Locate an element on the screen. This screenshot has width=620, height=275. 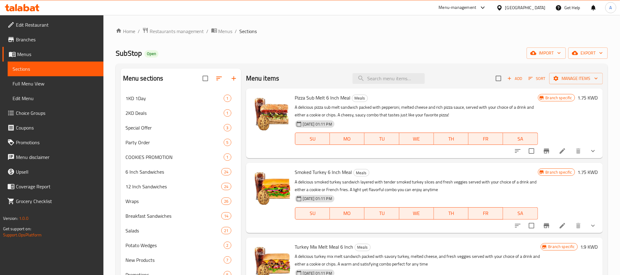
span: Sort items is located at coordinates (537, 78).